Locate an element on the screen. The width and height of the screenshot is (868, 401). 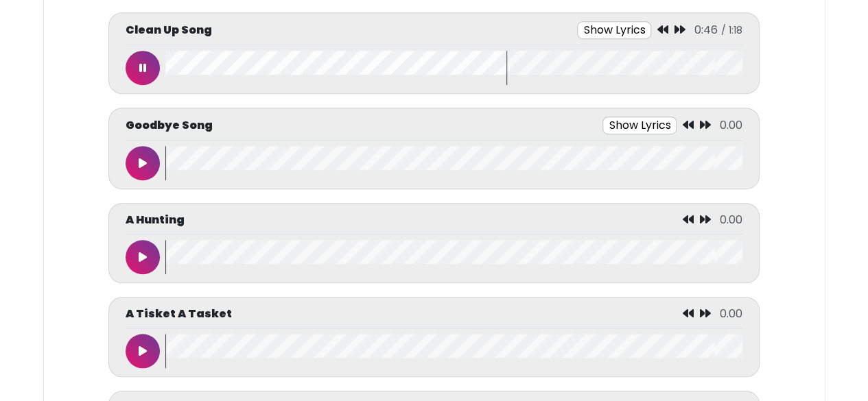
p: A Tisket A Tasket is located at coordinates (179, 314).